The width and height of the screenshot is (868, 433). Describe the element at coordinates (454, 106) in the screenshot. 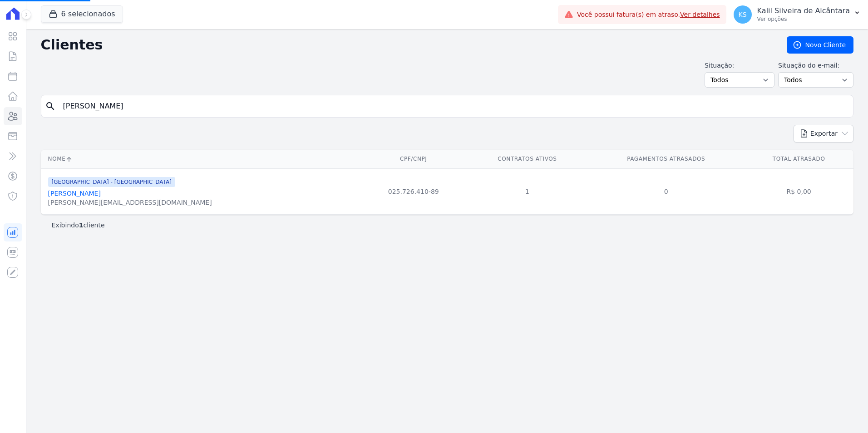

I see `input: Buscar por nome, CPF ou e-mail` at that location.